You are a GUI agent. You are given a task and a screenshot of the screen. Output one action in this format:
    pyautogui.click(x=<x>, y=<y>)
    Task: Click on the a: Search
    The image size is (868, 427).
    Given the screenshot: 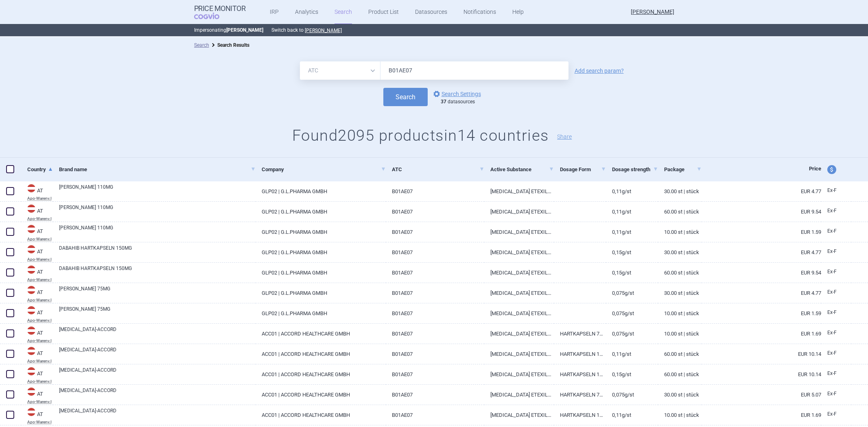 What is the action you would take?
    pyautogui.click(x=201, y=45)
    